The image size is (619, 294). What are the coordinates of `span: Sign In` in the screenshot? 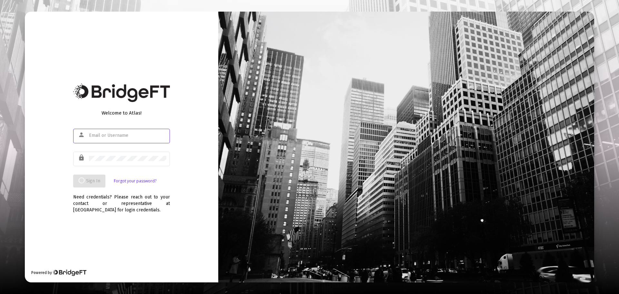 It's located at (89, 181).